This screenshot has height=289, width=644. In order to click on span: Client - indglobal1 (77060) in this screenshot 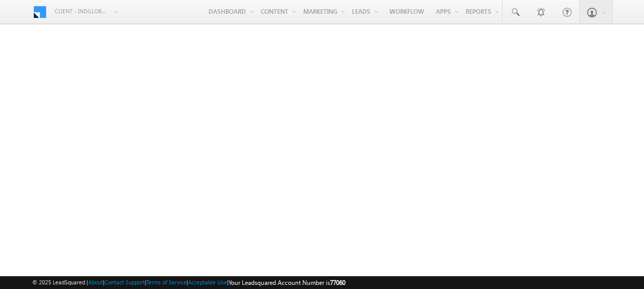, I will do `click(82, 11)`.